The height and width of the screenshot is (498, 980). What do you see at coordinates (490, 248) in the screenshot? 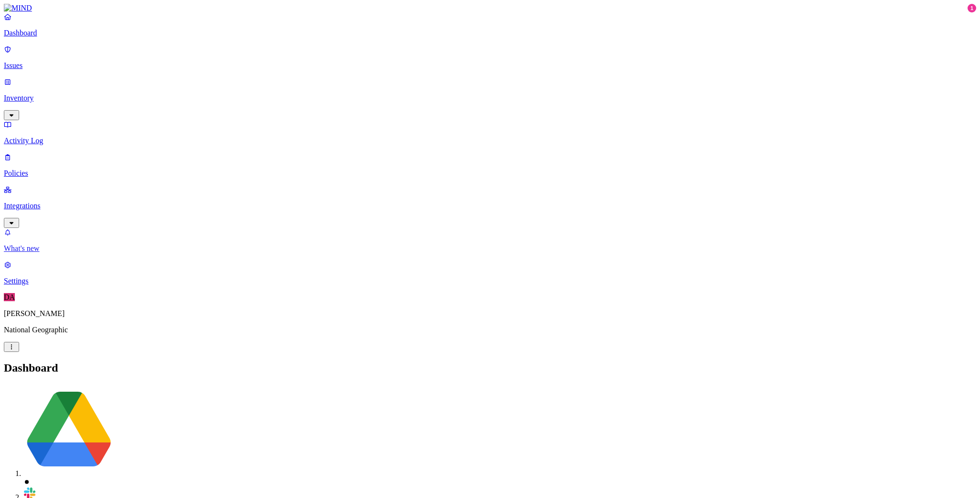
I see `p: What's new` at bounding box center [490, 248].